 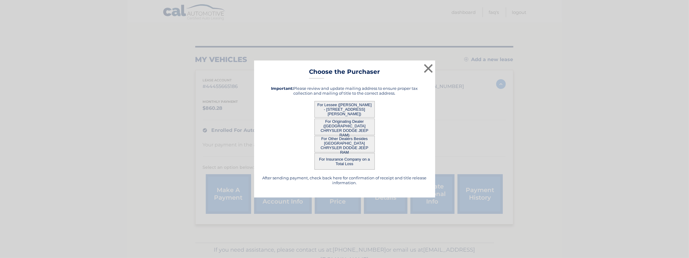 I want to click on strong: Important:, so click(x=283, y=88).